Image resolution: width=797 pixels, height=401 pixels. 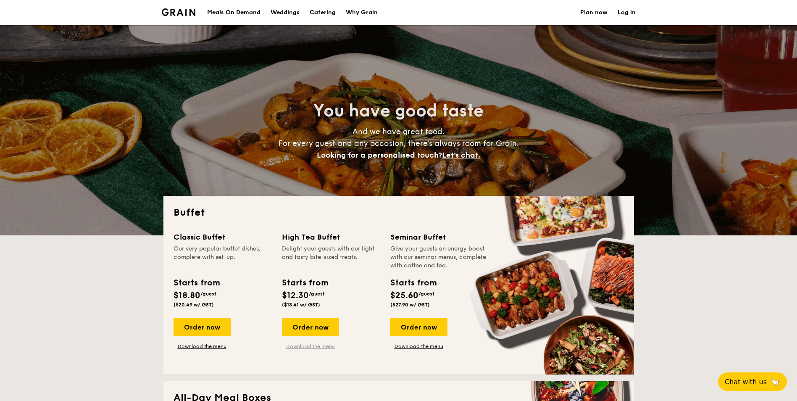 I want to click on h2: Buffet, so click(x=399, y=213).